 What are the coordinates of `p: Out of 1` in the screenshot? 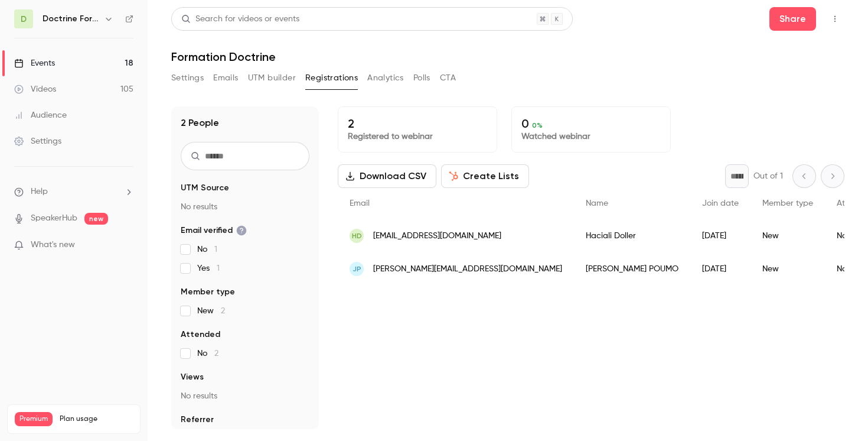 It's located at (768, 176).